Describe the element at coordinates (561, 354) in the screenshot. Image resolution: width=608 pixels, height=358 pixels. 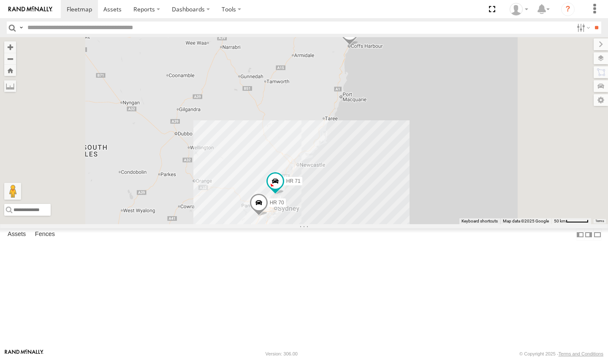
I see `div: © Copyright 2025 -` at that location.